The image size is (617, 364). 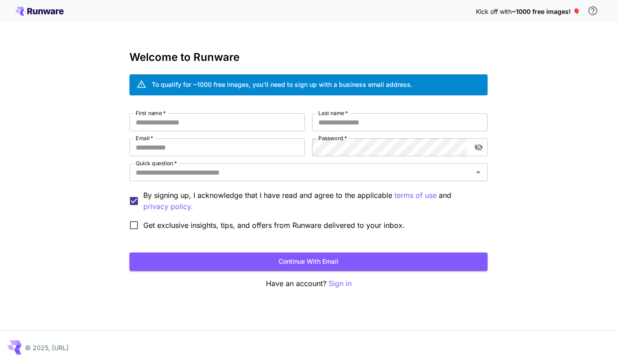 I want to click on button: By signing up, I acknowledge that I have read and agree to the applicable terms of use and, so click(x=168, y=207).